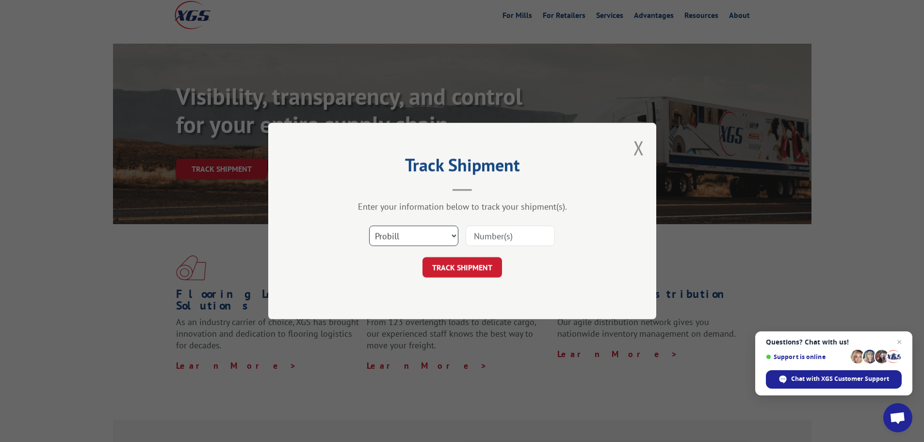 The height and width of the screenshot is (442, 924). What do you see at coordinates (510, 236) in the screenshot?
I see `input: Number(s)` at bounding box center [510, 236].